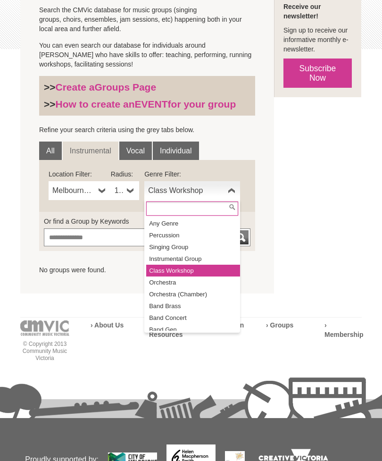 Image resolution: width=382 pixels, height=461 pixels. Describe the element at coordinates (192, 191) in the screenshot. I see `a: Class Workshop` at that location.